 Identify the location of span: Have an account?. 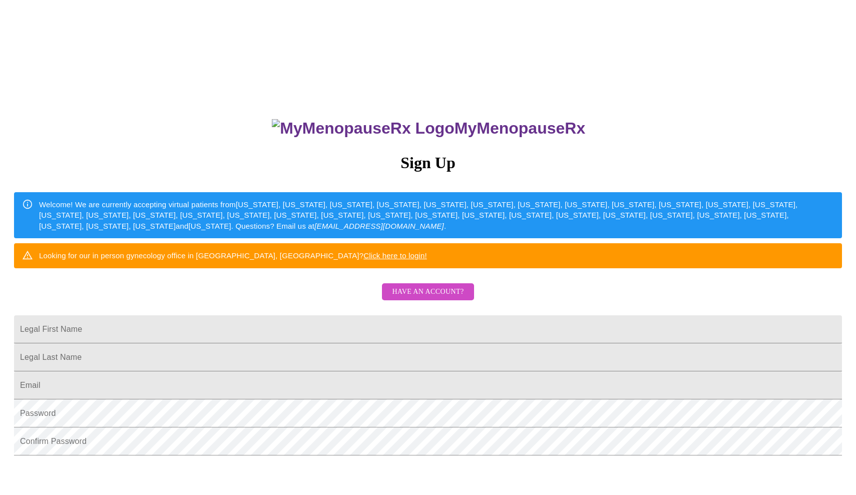
(428, 292).